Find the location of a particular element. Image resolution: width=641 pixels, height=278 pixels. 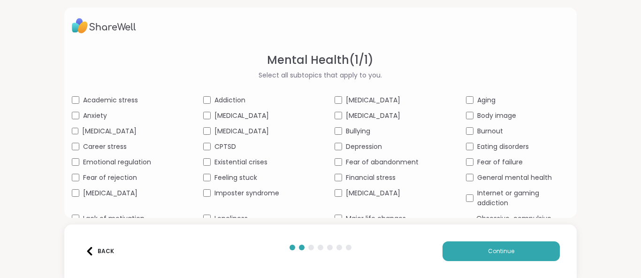

span: Body image is located at coordinates (496, 115).